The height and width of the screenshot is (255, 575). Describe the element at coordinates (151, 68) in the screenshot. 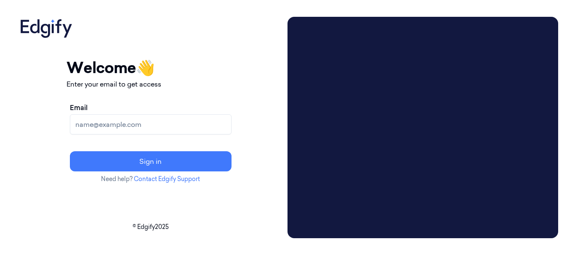

I see `h1: Welcome 👋` at that location.